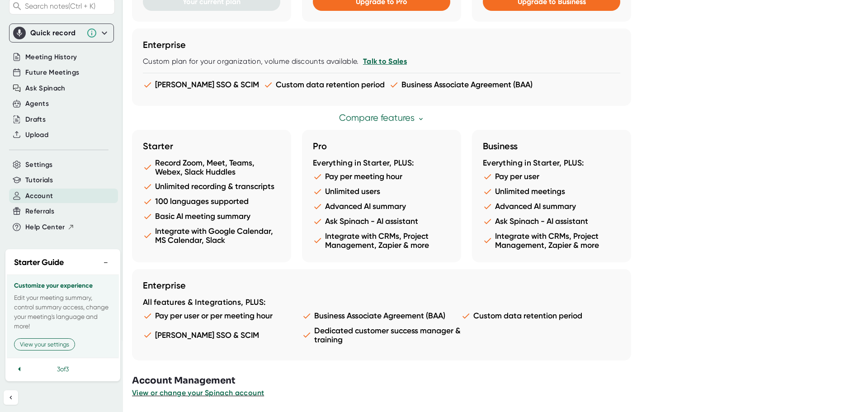 The image size is (868, 412). Describe the element at coordinates (37, 135) in the screenshot. I see `span: Upload` at that location.